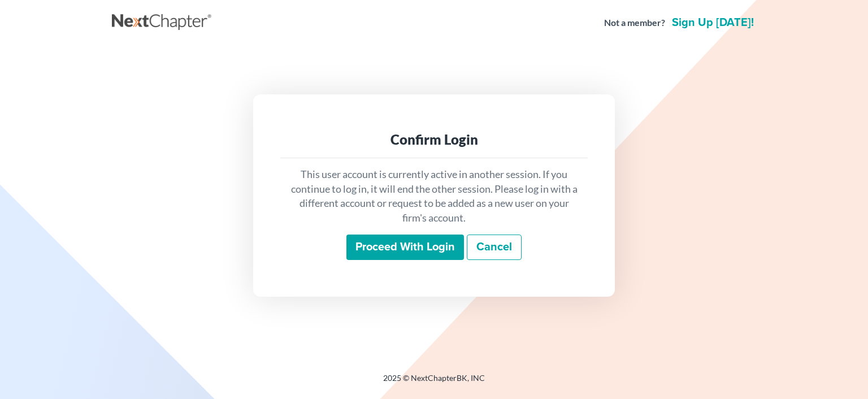 This screenshot has width=868, height=399. I want to click on strong: Not a member?, so click(635, 22).